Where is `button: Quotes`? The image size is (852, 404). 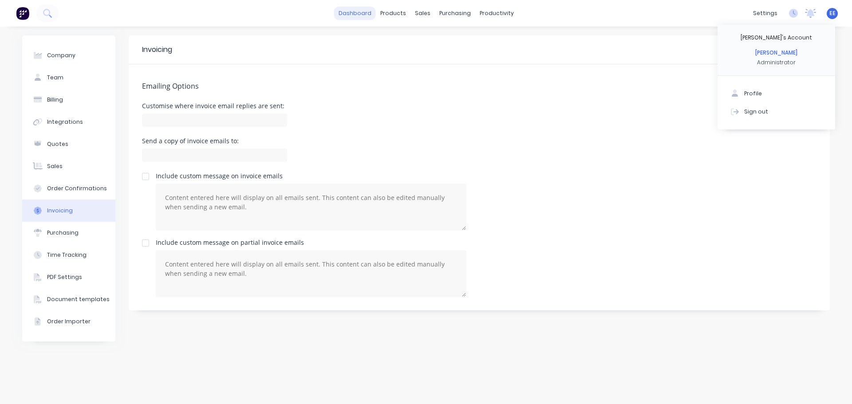 button: Quotes is located at coordinates (69, 144).